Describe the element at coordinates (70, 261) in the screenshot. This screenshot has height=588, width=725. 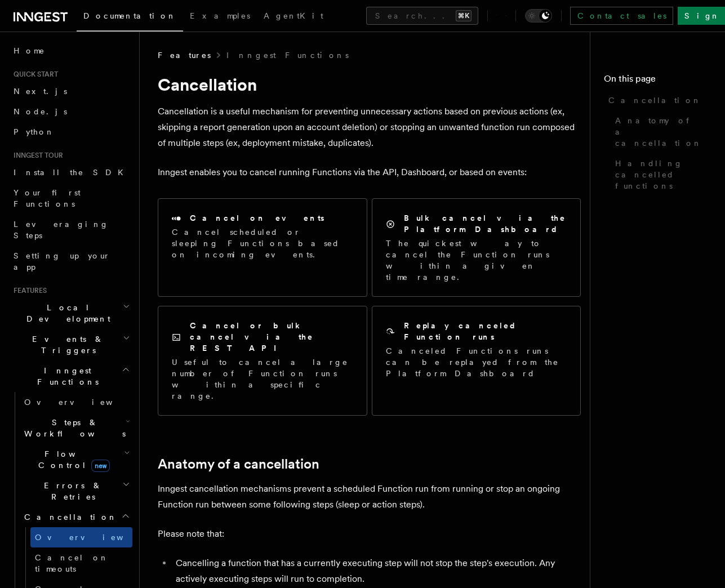
I see `a: Setting up your app` at that location.